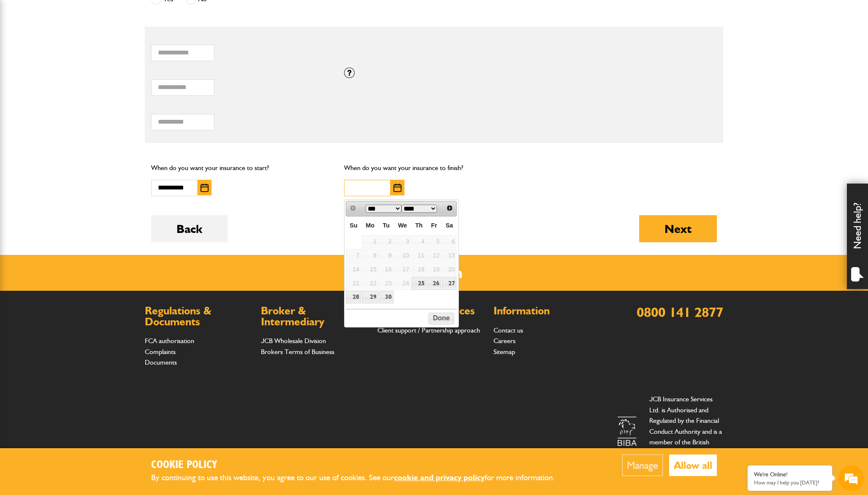 This screenshot has height=495, width=868. I want to click on a: Brokers Terms of Business, so click(298, 352).